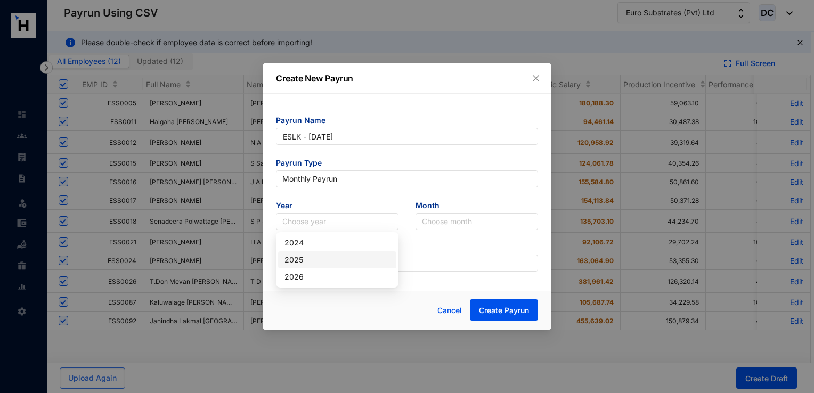 The image size is (814, 393). What do you see at coordinates (337, 243) in the screenshot?
I see `div: 2024` at bounding box center [337, 243].